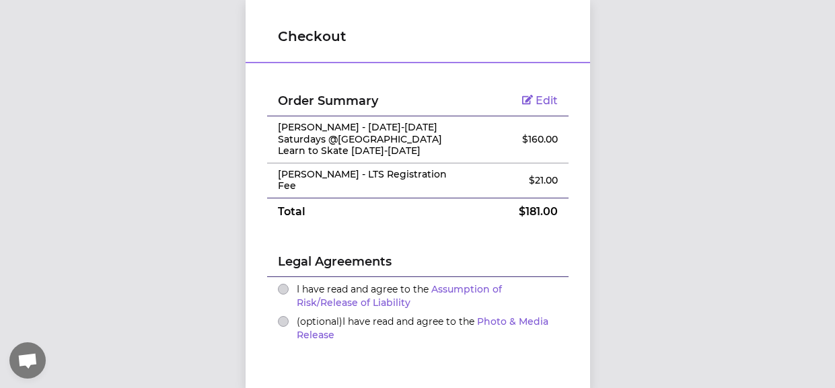 This screenshot has height=388, width=835. What do you see at coordinates (517, 139) in the screenshot?
I see `p: $ 160.00` at bounding box center [517, 139].